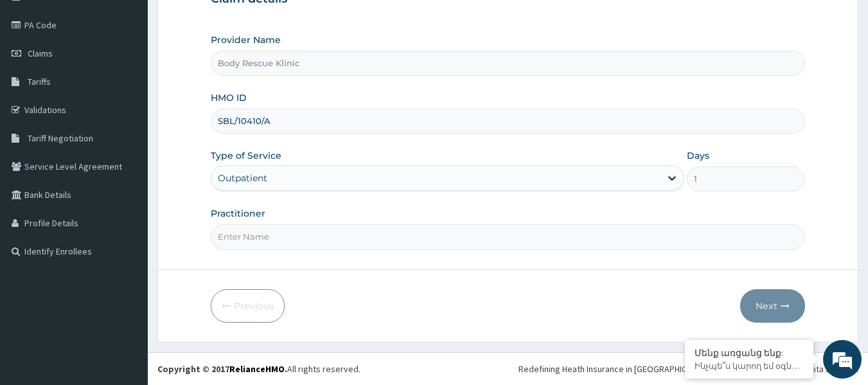 The width and height of the screenshot is (868, 385). Describe the element at coordinates (247, 306) in the screenshot. I see `button: Previous` at that location.